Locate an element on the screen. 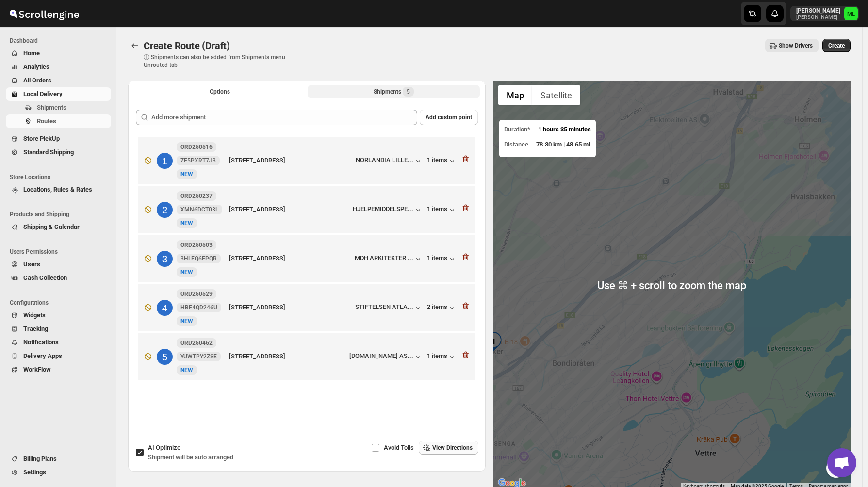  button: WorkFlow is located at coordinates (58, 370).